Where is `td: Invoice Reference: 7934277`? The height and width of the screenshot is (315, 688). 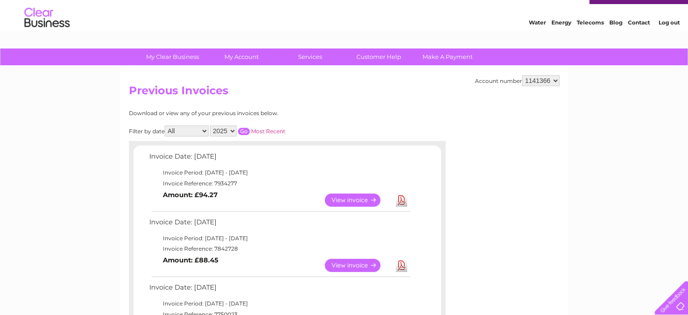
td: Invoice Reference: 7934277 is located at coordinates (279, 183).